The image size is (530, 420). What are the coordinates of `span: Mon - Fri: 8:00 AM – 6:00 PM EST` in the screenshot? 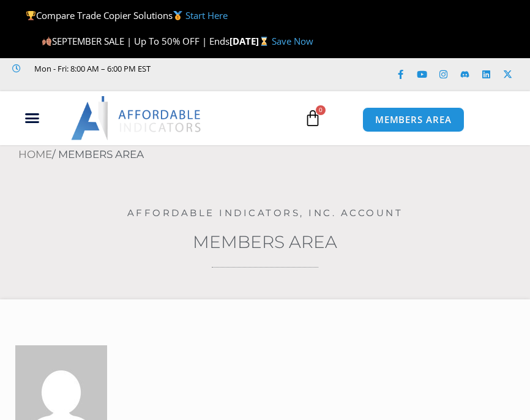 It's located at (91, 69).